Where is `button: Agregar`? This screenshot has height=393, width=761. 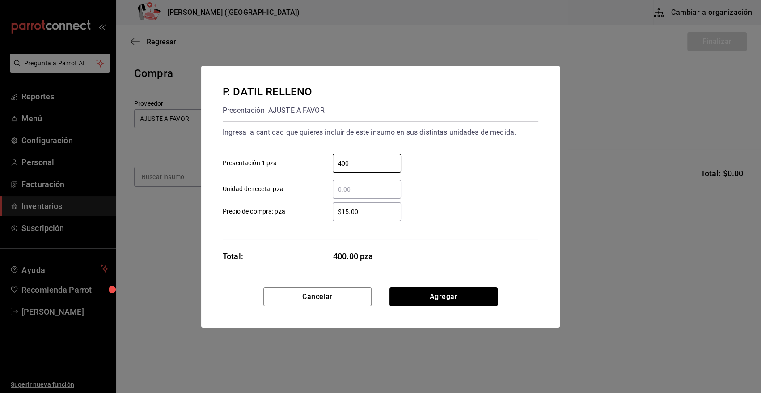 button: Agregar is located at coordinates (444, 297).